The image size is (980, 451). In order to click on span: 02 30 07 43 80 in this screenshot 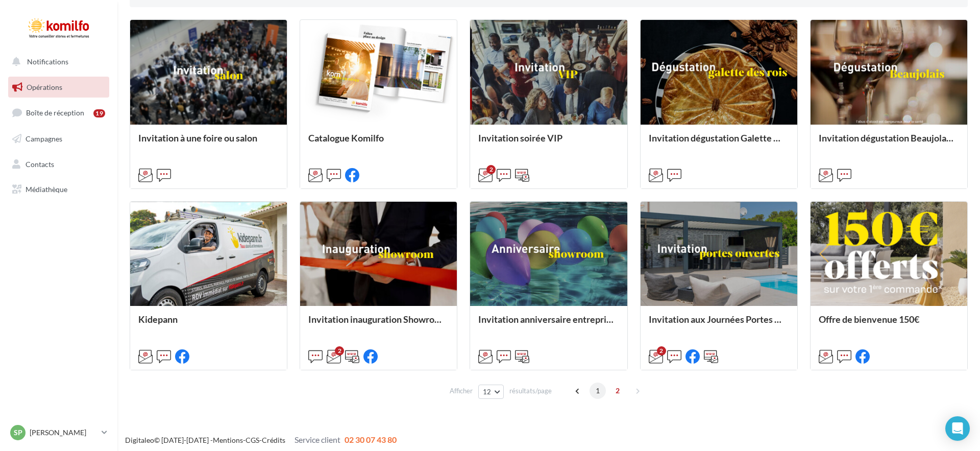, I will do `click(370, 439)`.